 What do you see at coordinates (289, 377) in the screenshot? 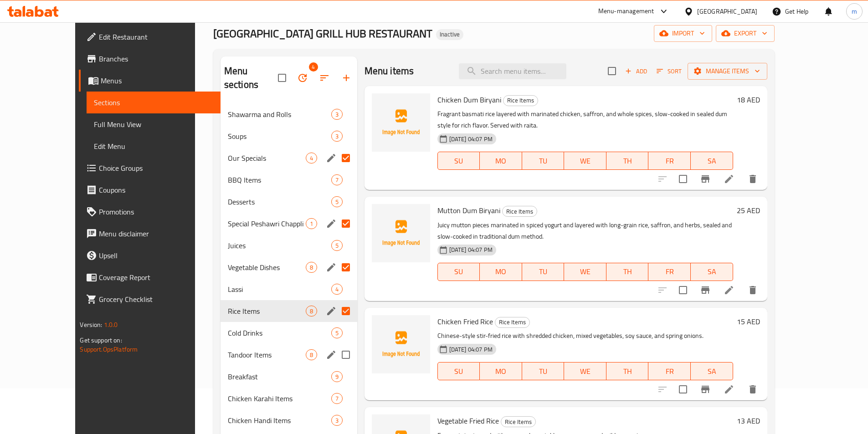
I see `div: Breakfast9` at bounding box center [289, 377].